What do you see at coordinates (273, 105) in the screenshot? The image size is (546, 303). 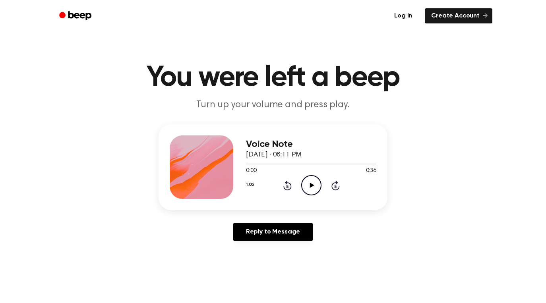 I see `p: Turn up your volume and press play.` at bounding box center [273, 105].